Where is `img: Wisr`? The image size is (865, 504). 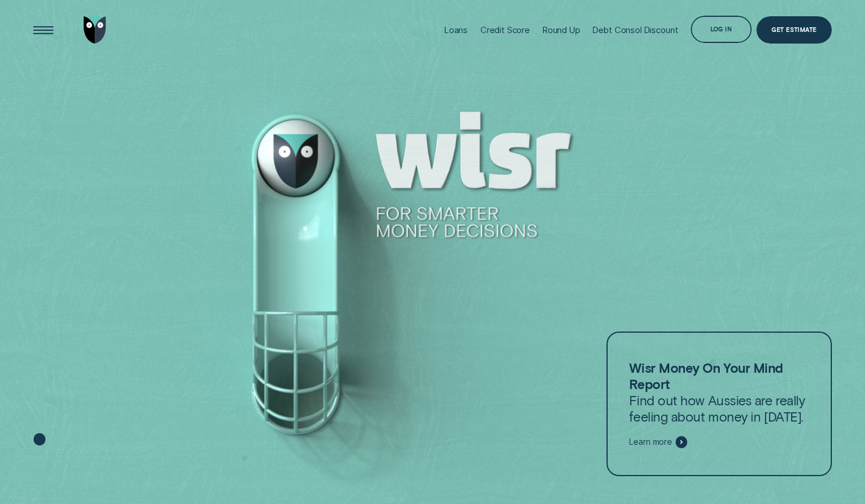 img: Wisr is located at coordinates (95, 30).